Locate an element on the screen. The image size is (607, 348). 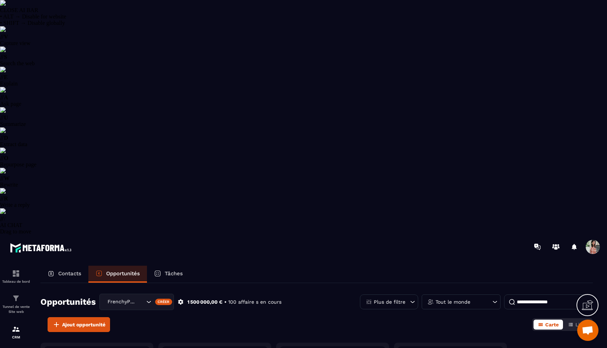
p: Tunnel de vente Site web is located at coordinates (16, 309).